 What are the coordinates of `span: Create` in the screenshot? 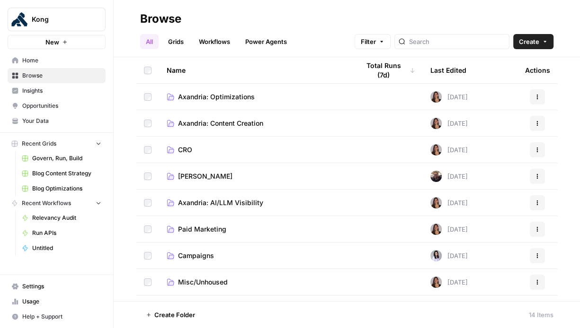 It's located at (529, 42).